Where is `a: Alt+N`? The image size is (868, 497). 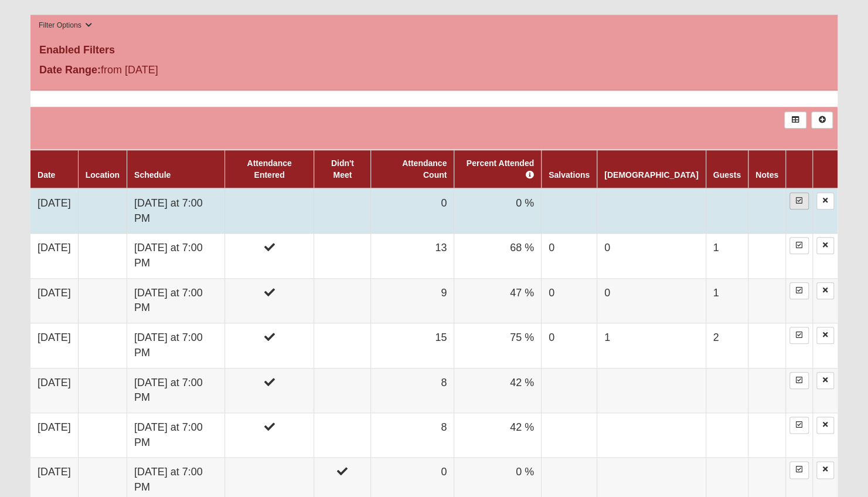
a: Alt+N is located at coordinates (822, 120).